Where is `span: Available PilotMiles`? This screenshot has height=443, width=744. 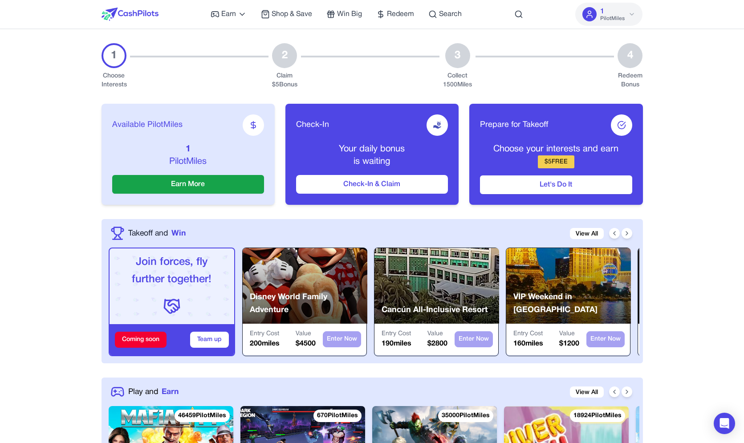
span: Available PilotMiles is located at coordinates (147, 125).